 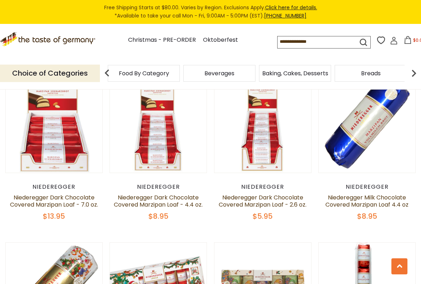 I want to click on span: *Available to take your call Mon - Fri, 9:00AM - 5:00PM (EST)., so click(x=211, y=16).